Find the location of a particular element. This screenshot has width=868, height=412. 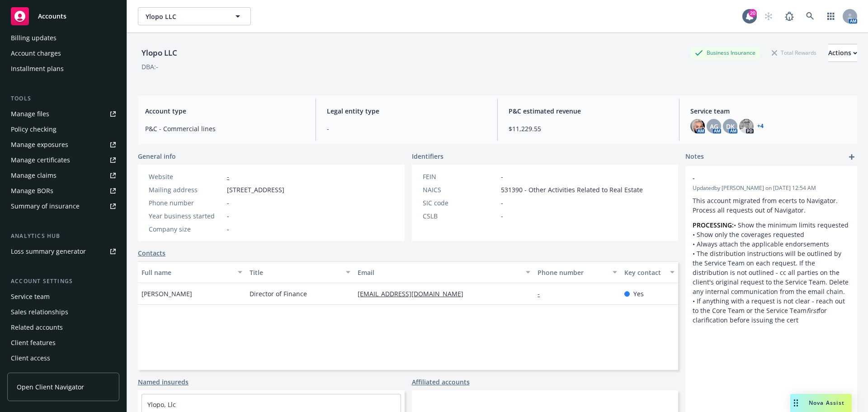

div: Tools is located at coordinates (63, 99).